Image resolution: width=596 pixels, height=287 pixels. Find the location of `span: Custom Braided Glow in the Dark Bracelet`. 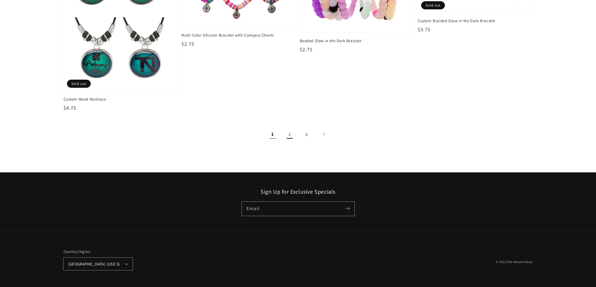

span: Custom Braided Glow in the Dark Bracelet is located at coordinates (475, 21).